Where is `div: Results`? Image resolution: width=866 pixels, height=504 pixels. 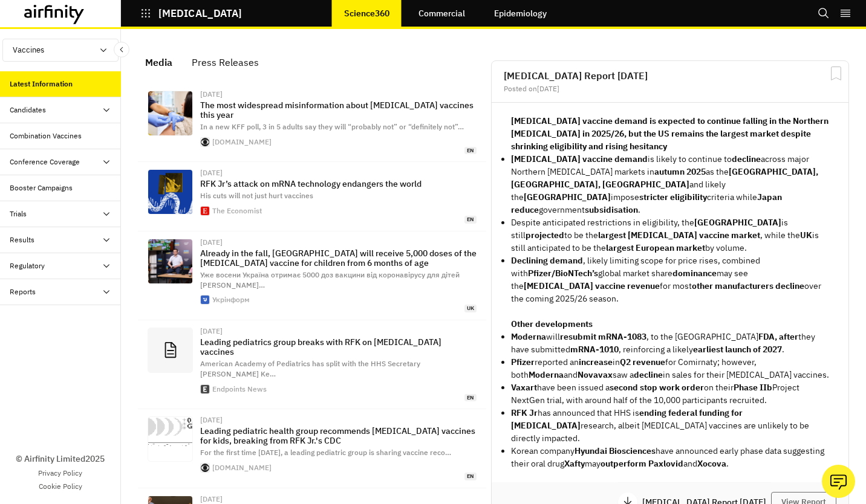
div: Results is located at coordinates (22, 240).